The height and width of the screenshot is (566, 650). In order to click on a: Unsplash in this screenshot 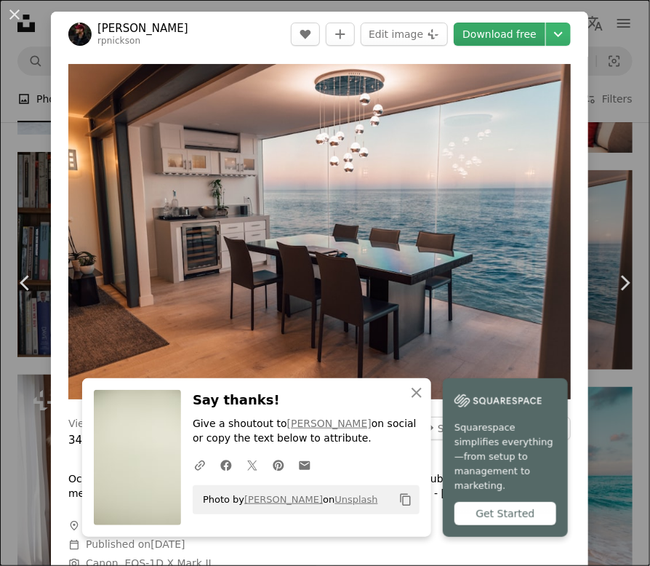, I will do `click(356, 499)`.